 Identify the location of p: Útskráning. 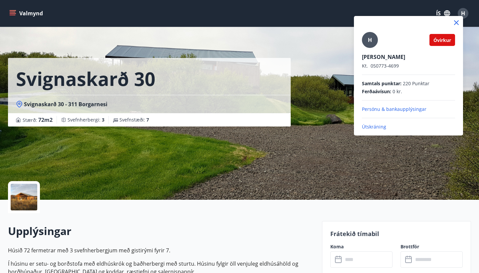
(408, 127).